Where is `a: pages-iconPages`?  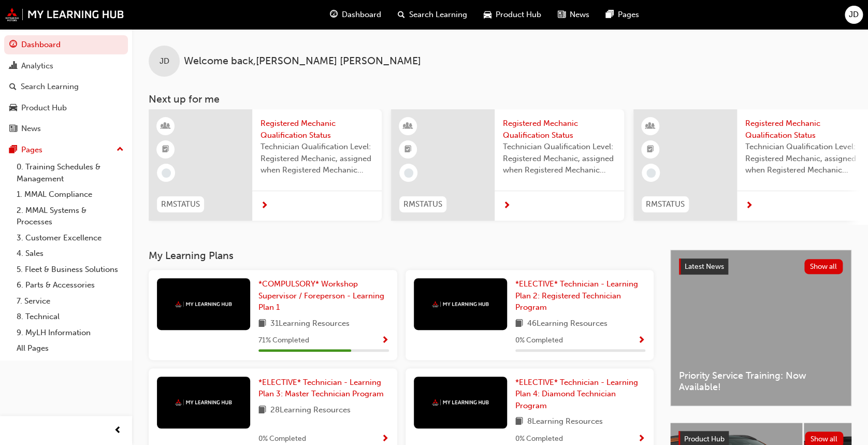
a: pages-iconPages is located at coordinates (623, 15).